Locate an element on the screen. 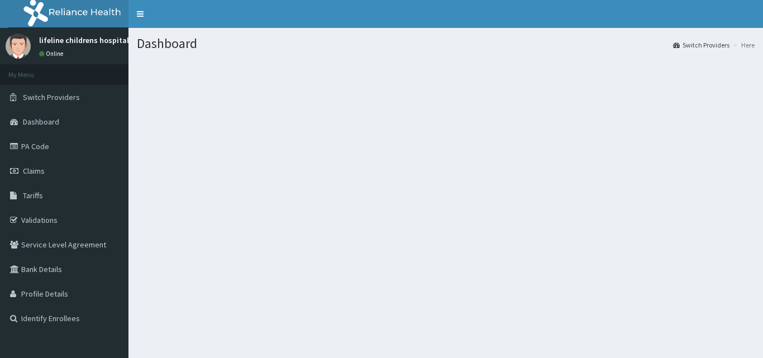 This screenshot has width=763, height=358. span: Dashboard is located at coordinates (41, 122).